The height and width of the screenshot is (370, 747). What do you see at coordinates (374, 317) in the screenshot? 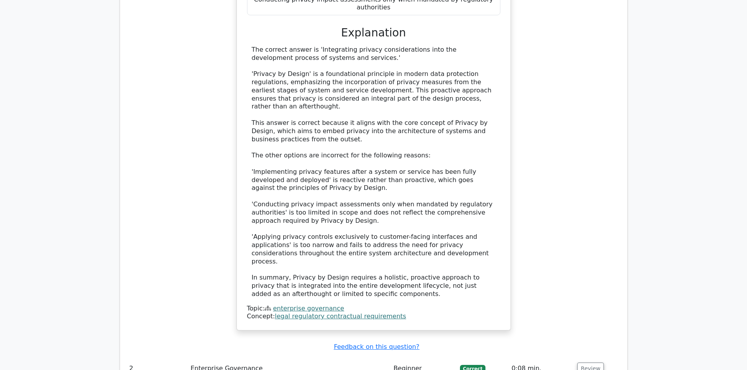
I see `div: Concept:` at bounding box center [374, 317].